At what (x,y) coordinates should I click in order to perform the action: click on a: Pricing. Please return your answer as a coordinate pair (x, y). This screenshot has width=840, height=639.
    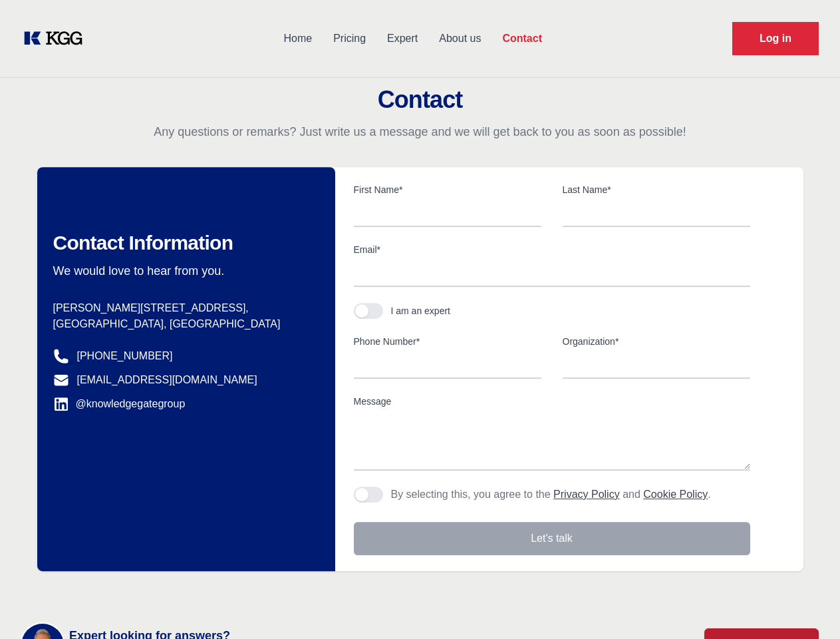
    Looking at the image, I should click on (349, 38).